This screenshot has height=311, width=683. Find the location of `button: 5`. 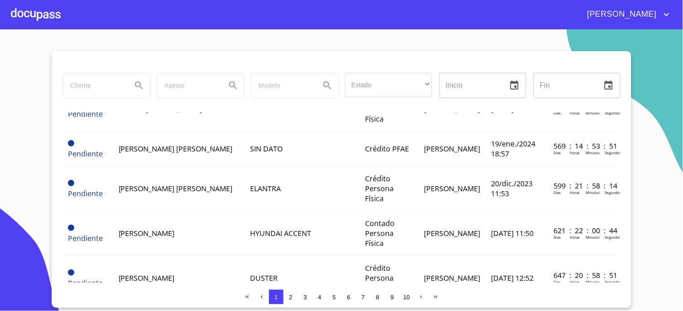

button: 5 is located at coordinates (334, 297).